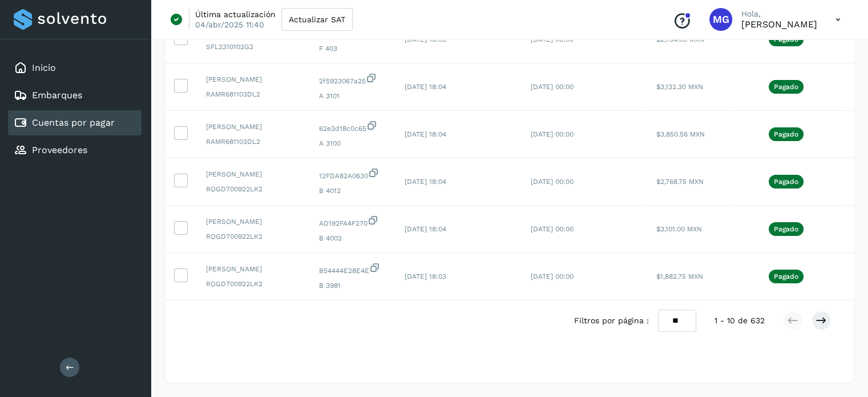  What do you see at coordinates (779, 13) in the screenshot?
I see `p: Hola,` at bounding box center [779, 13].